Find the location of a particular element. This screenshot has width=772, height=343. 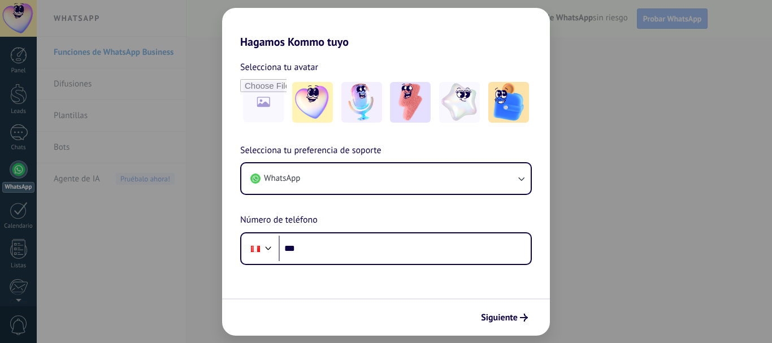

span: Número de teléfono is located at coordinates (279, 220).